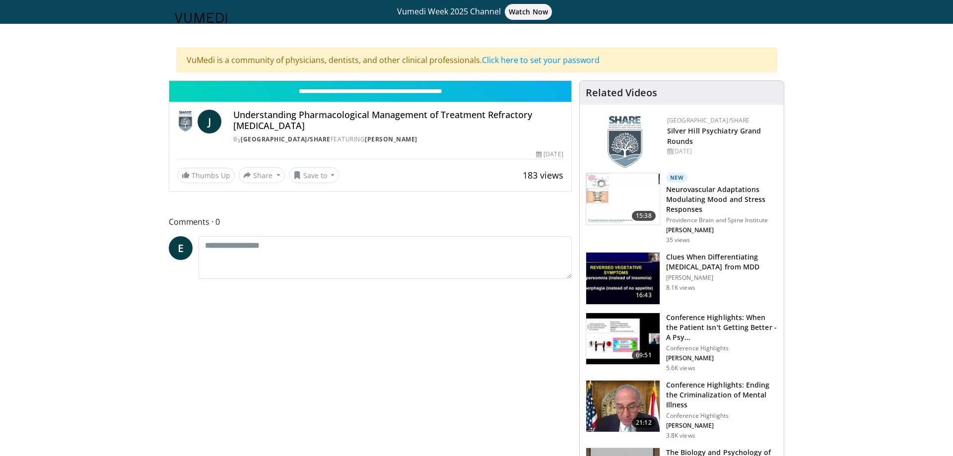 The width and height of the screenshot is (953, 456). I want to click on p: 5.6K views, so click(681, 368).